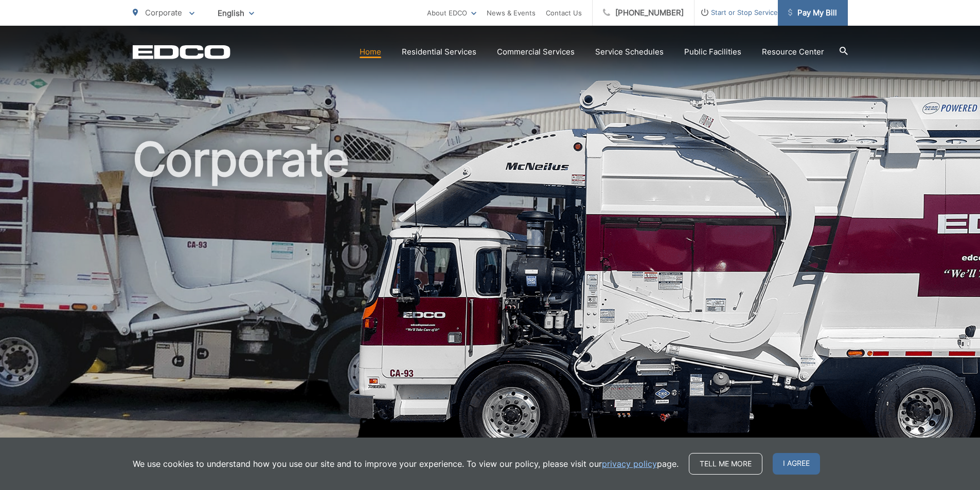 The height and width of the screenshot is (490, 980). I want to click on span: Corporate, so click(164, 12).